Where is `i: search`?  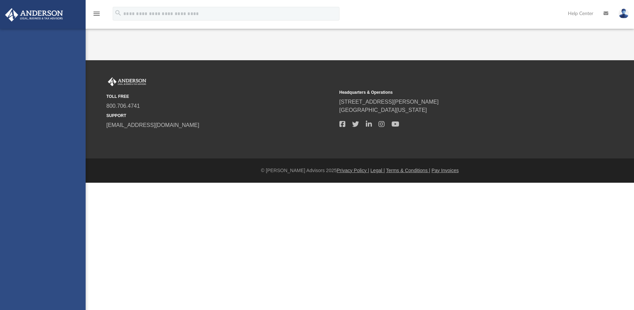
i: search is located at coordinates (118, 13).